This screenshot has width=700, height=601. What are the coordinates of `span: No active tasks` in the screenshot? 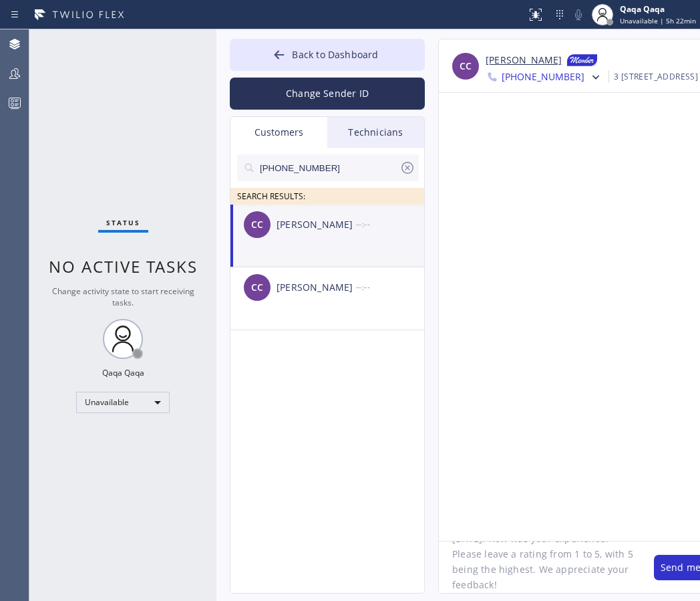 It's located at (123, 266).